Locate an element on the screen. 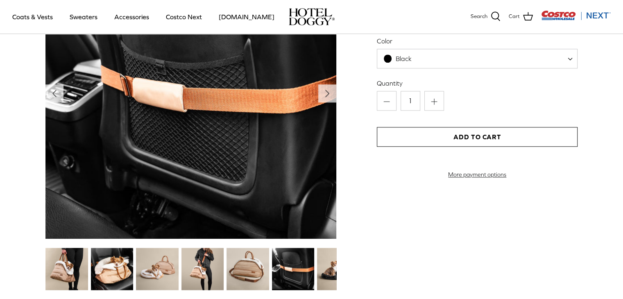 Image resolution: width=623 pixels, height=299 pixels. a: Costco Next is located at coordinates (184, 17).